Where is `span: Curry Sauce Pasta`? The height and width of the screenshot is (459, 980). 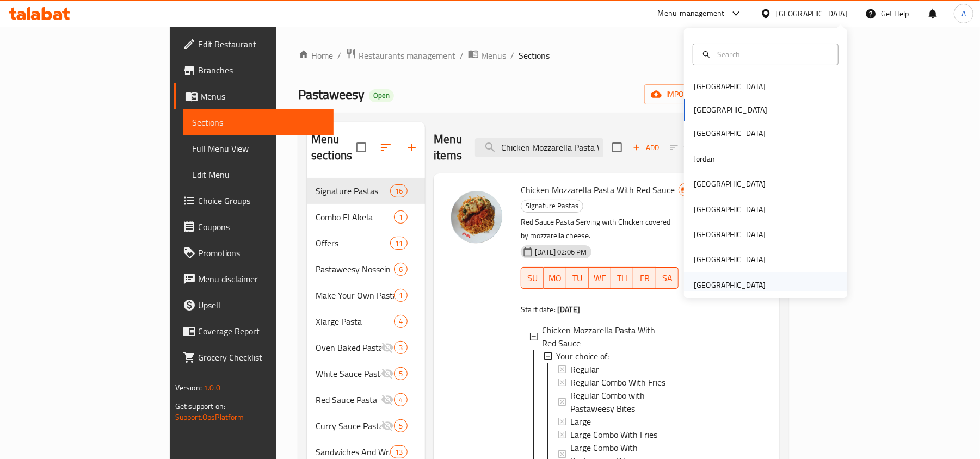 span: Curry Sauce Pasta is located at coordinates (348, 426).